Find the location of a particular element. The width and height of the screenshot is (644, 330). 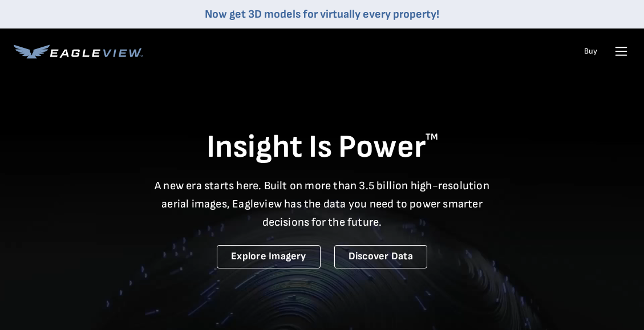

a: Now get 3D models for virtually every property! is located at coordinates (322, 14).